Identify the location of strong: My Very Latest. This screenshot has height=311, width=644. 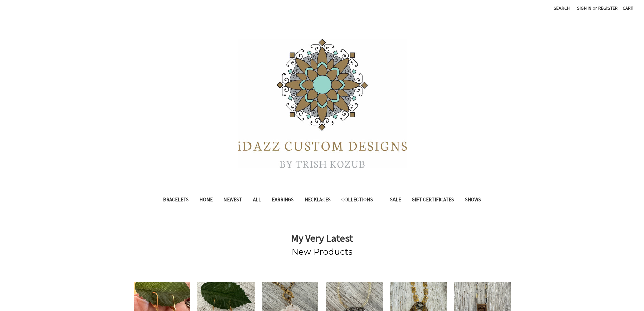
(322, 238).